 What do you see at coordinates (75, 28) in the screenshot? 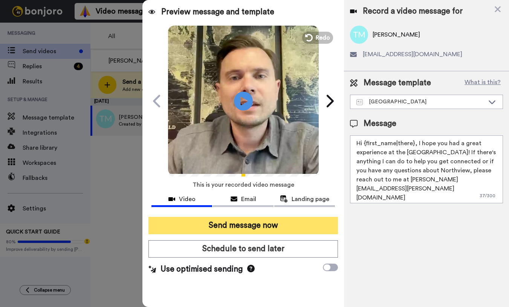
I see `div: message notification from James, 5d ago. Hi Joe, ​ Boost your Bonjoro view rate with this handy g...` at bounding box center [75, 28].